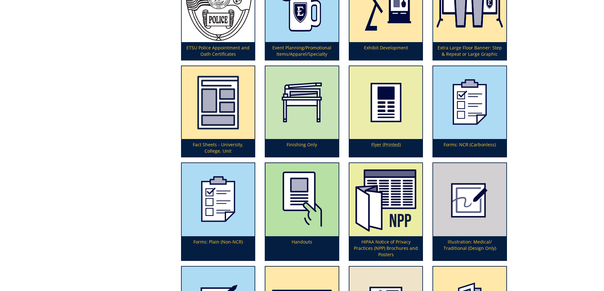  I want to click on img: printed-flyer-59492a1d837e36.61044604.png, so click(386, 103).